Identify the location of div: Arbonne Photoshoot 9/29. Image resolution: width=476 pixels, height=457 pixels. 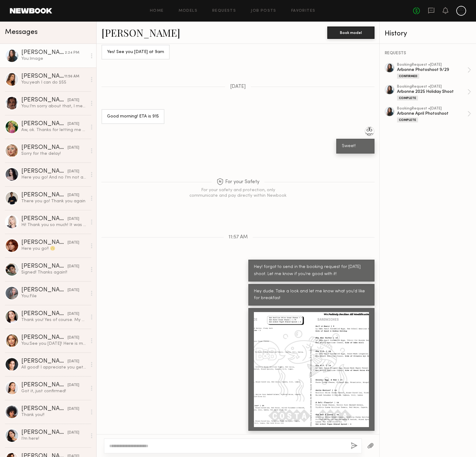
(432, 70).